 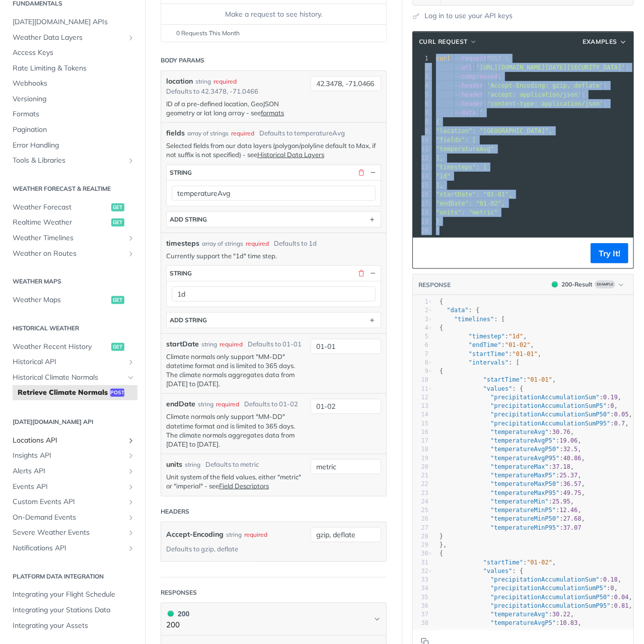 What do you see at coordinates (131, 471) in the screenshot?
I see `button: Show subpages for Alerts API` at bounding box center [131, 471].